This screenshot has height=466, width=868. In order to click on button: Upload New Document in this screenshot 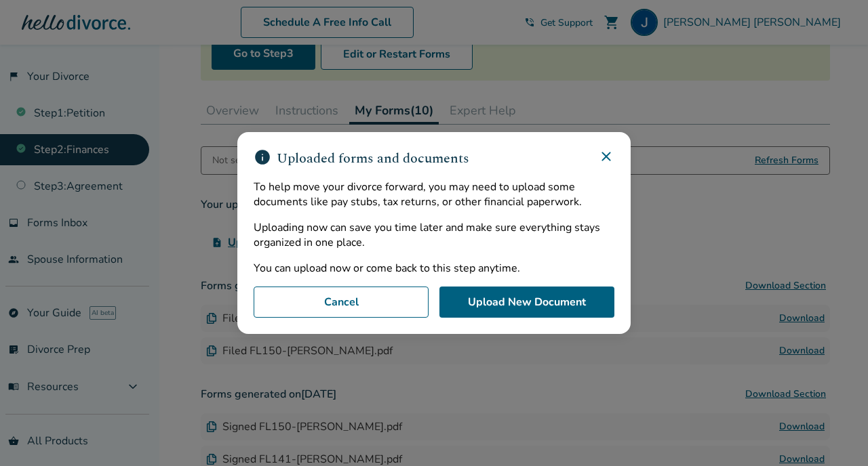, I will do `click(527, 302)`.